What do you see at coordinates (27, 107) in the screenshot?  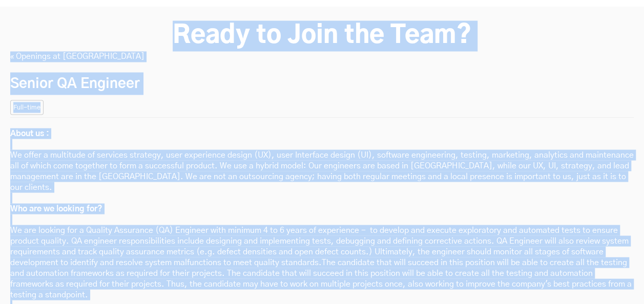 I see `small: Full-time` at bounding box center [27, 107].